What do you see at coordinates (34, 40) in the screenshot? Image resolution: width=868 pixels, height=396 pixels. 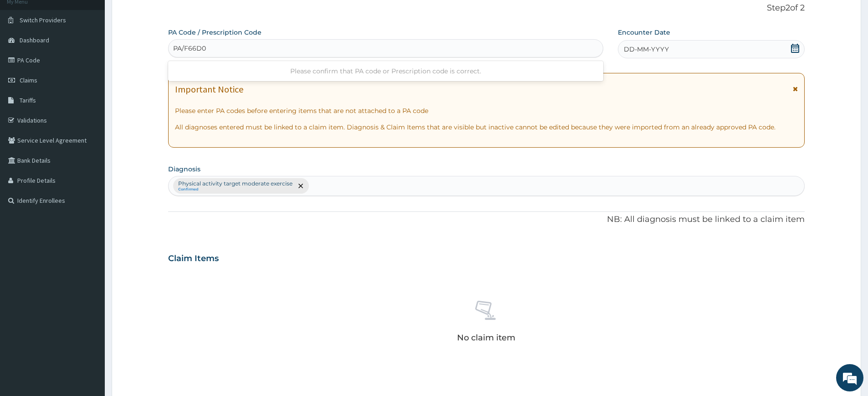 I see `span: Dashboard` at bounding box center [34, 40].